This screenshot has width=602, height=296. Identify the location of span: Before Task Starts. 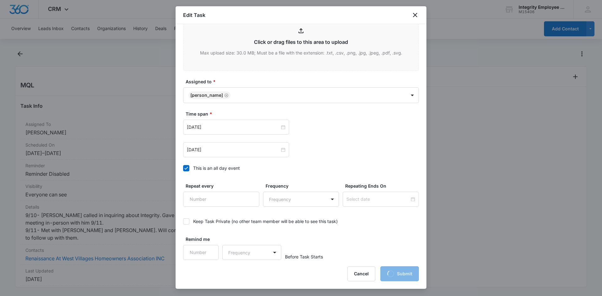
(304, 257).